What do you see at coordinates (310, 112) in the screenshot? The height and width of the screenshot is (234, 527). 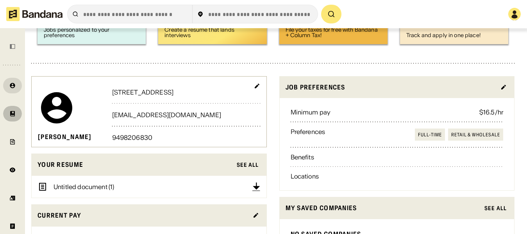 I see `div: Minimum pay` at bounding box center [310, 112].